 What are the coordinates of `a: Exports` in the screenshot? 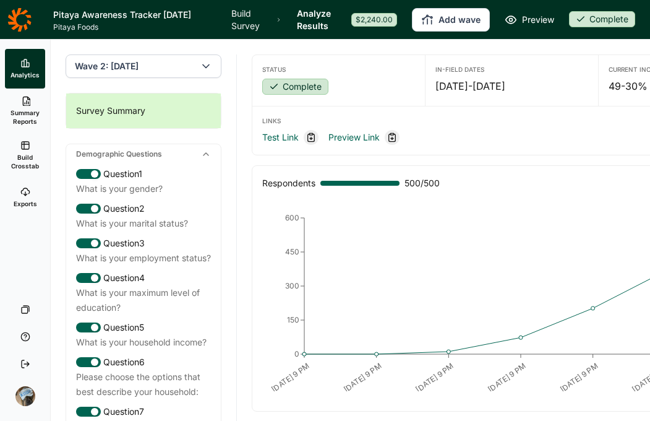 It's located at (25, 197).